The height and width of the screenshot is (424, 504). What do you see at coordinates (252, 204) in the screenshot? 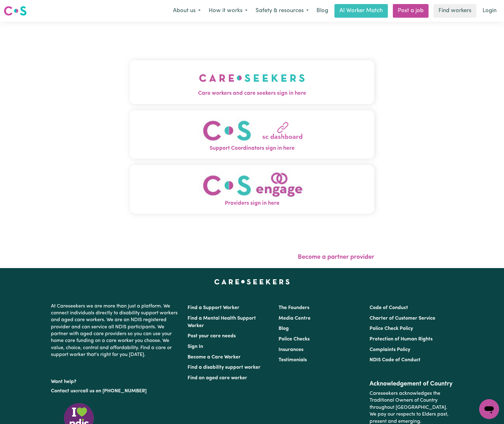
I see `span: Providers sign in here` at bounding box center [252, 204].